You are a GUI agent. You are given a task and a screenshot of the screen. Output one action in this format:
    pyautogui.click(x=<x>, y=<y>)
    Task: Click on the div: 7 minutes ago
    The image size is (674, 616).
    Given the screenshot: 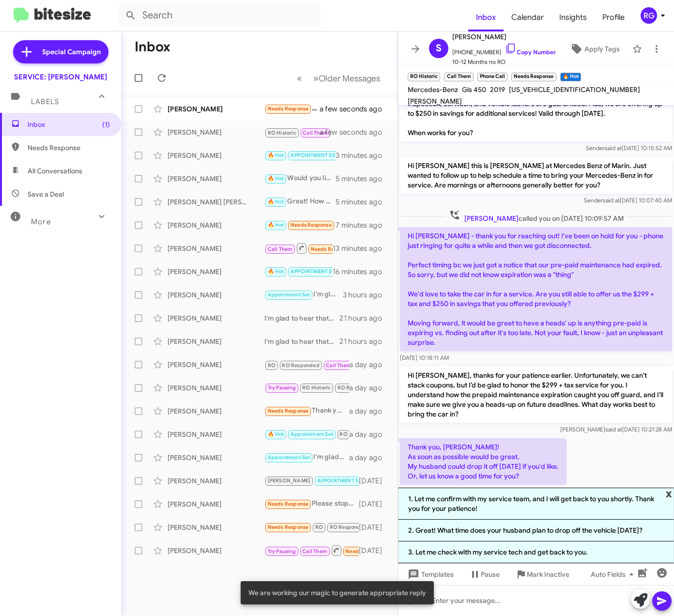 What is the action you would take?
    pyautogui.click(x=363, y=225)
    